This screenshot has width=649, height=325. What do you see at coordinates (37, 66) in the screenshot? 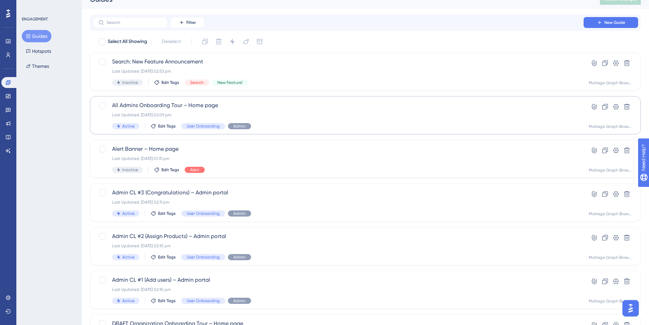
I see `button: Themes` at bounding box center [37, 66].